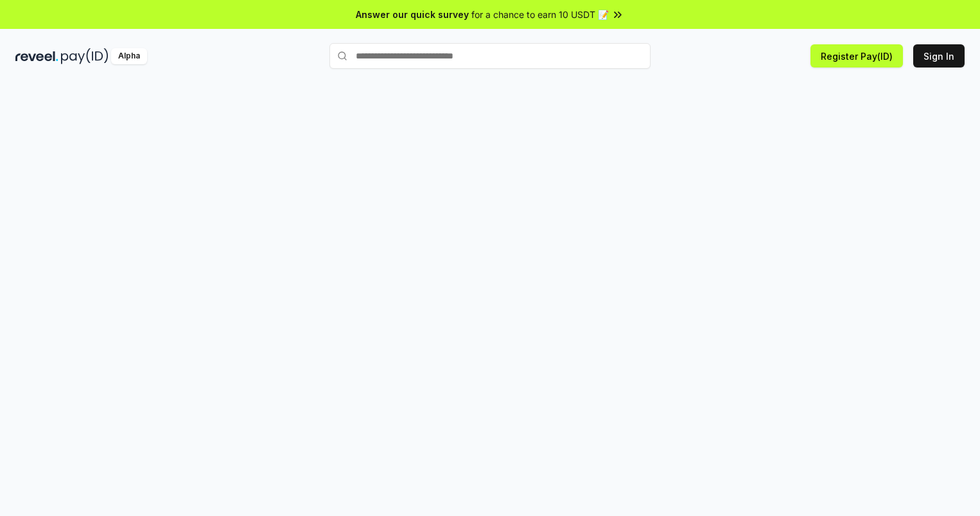  Describe the element at coordinates (129, 56) in the screenshot. I see `div: Alpha` at that location.